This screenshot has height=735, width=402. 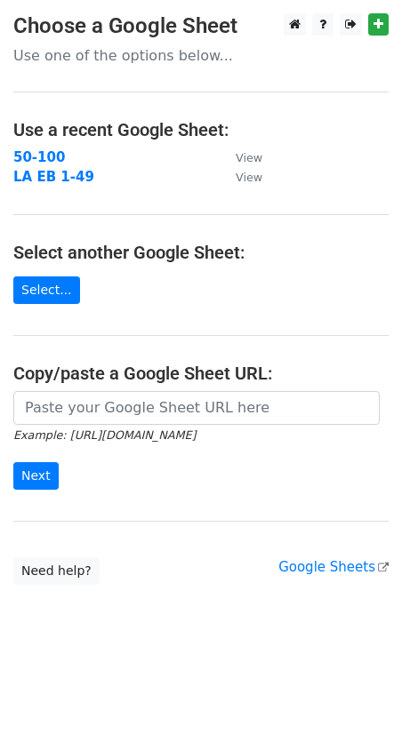 I want to click on p: Use one of the options below..., so click(x=201, y=55).